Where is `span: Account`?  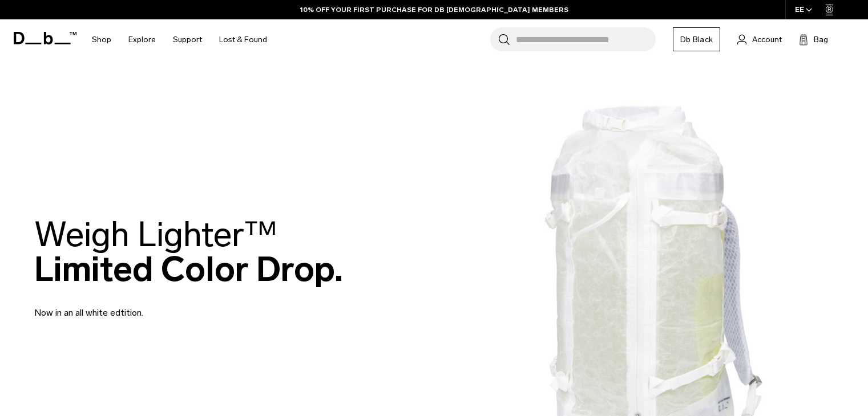
span: Account is located at coordinates (767, 39).